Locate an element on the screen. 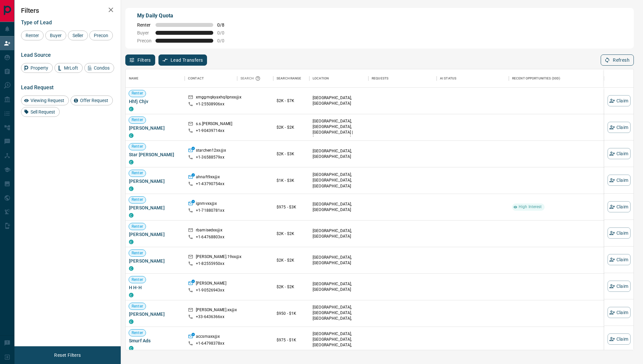 This screenshot has width=643, height=364. span: Smurf Ads is located at coordinates (155, 341).